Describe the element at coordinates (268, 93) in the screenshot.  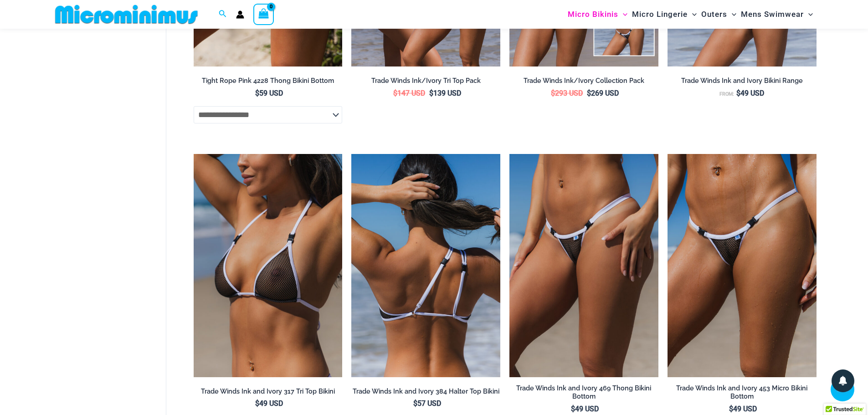
I see `bdi: 59 USD` at that location.